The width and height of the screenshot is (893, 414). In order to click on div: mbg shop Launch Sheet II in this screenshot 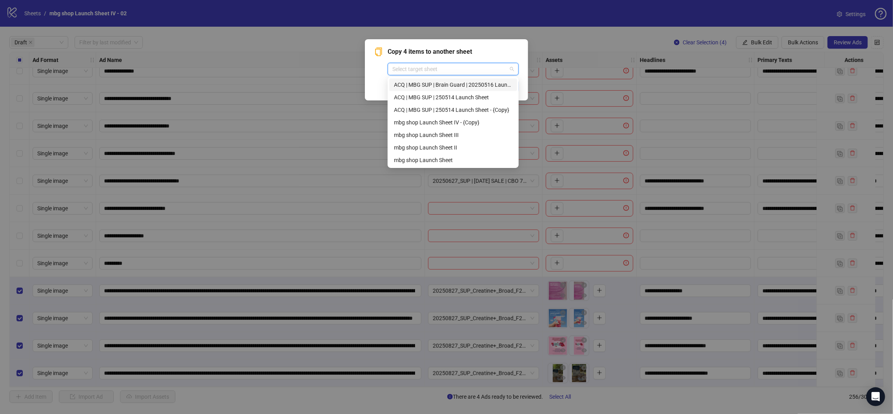, I will do `click(453, 147)`.